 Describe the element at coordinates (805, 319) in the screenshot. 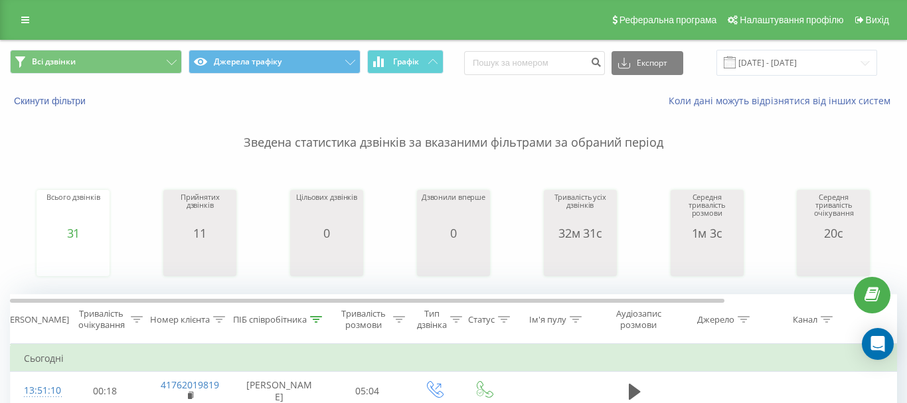

I see `div: Канал` at that location.